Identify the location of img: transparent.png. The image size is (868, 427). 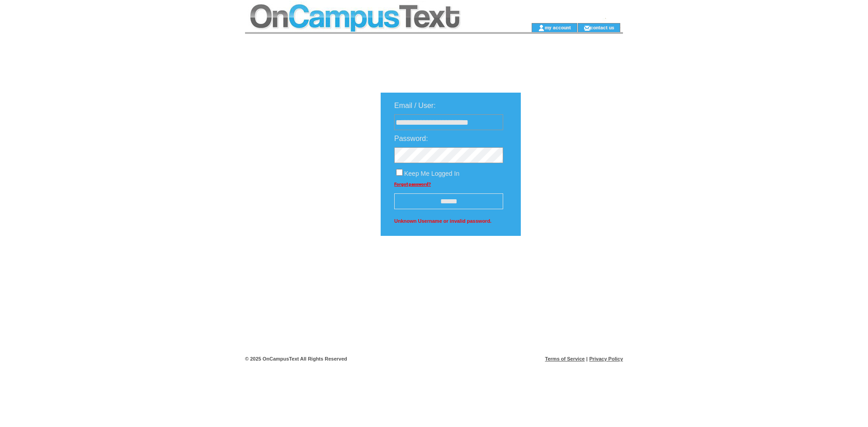
(570, 264).